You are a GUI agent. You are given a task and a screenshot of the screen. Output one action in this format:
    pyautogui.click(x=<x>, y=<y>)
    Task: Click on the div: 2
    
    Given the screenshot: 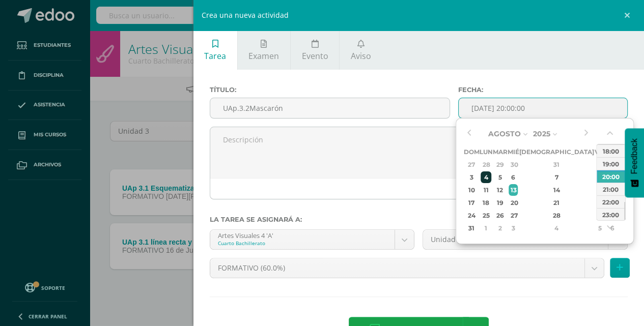 What is the action you would take?
    pyautogui.click(x=500, y=228)
    